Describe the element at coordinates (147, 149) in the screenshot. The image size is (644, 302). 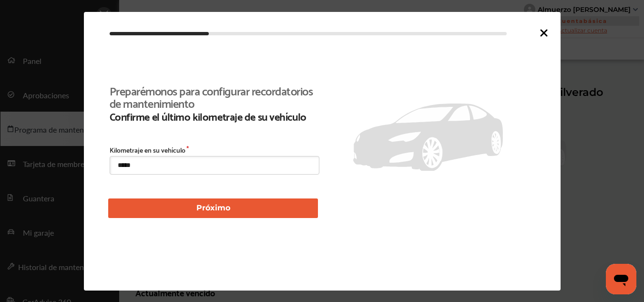
I see `font: Kilometraje en su vehículo` at that location.